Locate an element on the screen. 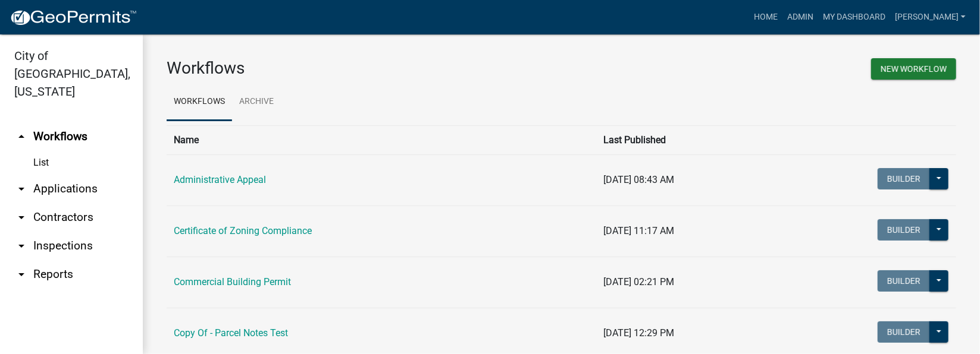 Image resolution: width=980 pixels, height=354 pixels. a: Certificate of Zoning Compliance is located at coordinates (243, 231).